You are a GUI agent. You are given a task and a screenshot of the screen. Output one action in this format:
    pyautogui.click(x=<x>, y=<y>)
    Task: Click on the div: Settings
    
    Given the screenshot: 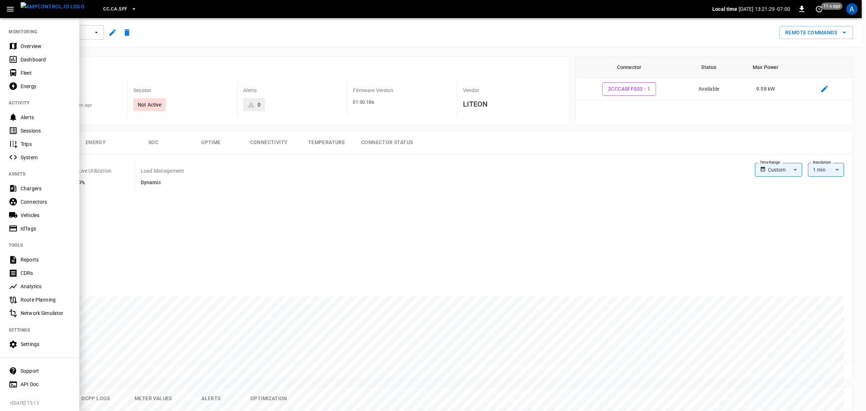 What is the action you would take?
    pyautogui.click(x=45, y=344)
    